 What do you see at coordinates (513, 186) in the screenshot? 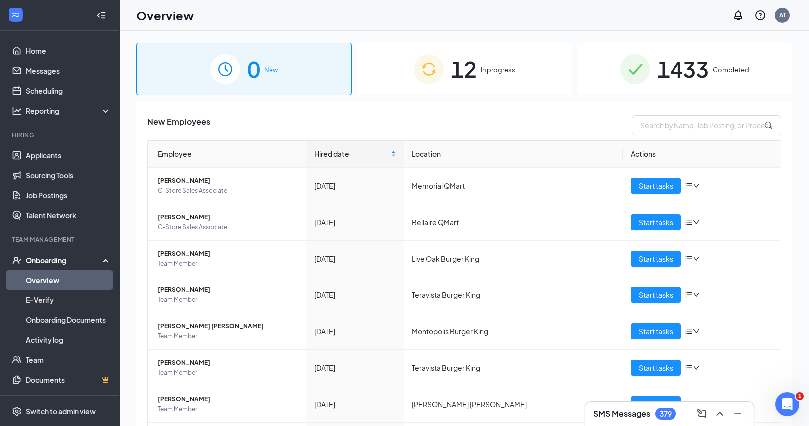
I see `td: Memorial QMart` at bounding box center [513, 186].